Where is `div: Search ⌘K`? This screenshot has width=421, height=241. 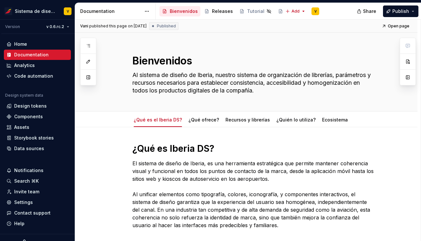
div: Search ⌘K is located at coordinates (26, 181).